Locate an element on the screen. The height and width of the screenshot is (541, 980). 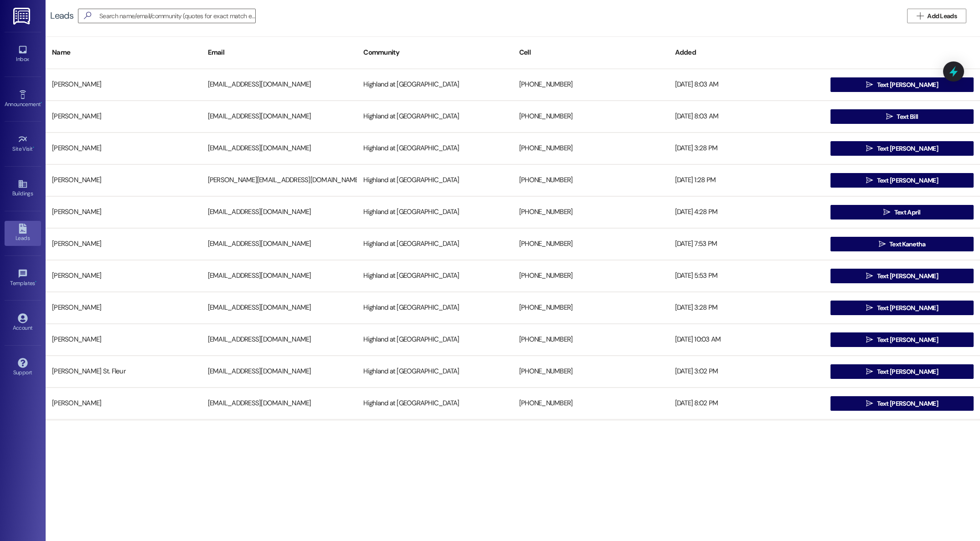
div: Name is located at coordinates (124, 52).